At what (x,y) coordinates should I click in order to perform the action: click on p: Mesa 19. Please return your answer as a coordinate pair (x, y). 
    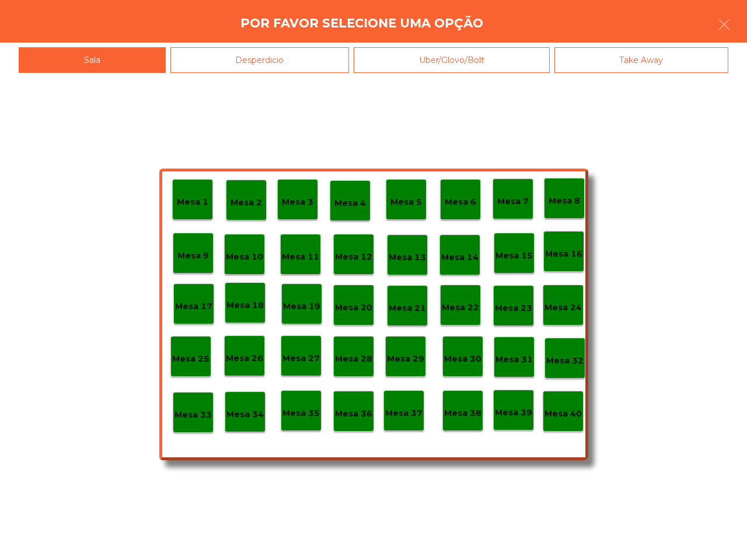
    Looking at the image, I should click on (302, 306).